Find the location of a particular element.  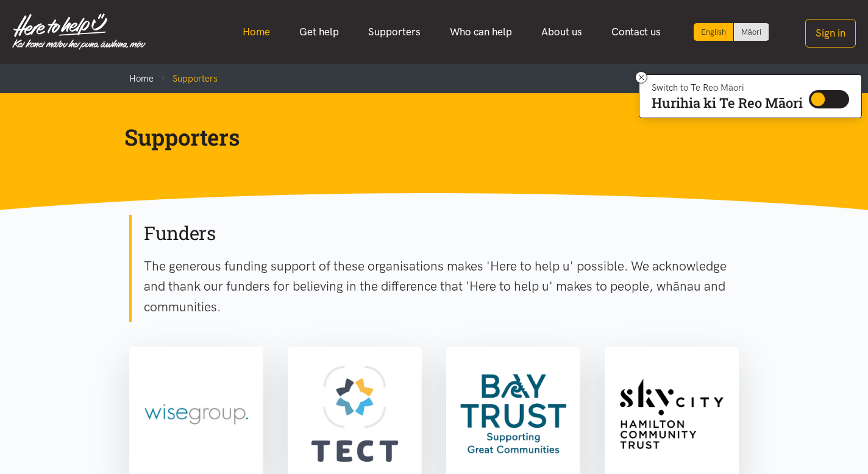

img: Home is located at coordinates (78, 32).